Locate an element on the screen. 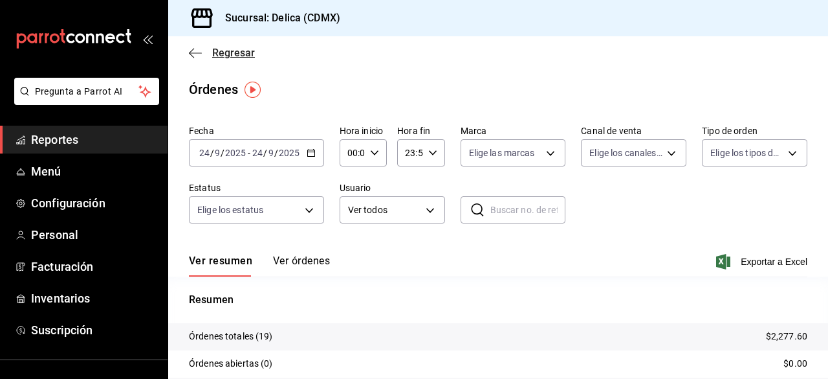 The width and height of the screenshot is (828, 379). span: Elige los tipos de orden is located at coordinates (747, 153).